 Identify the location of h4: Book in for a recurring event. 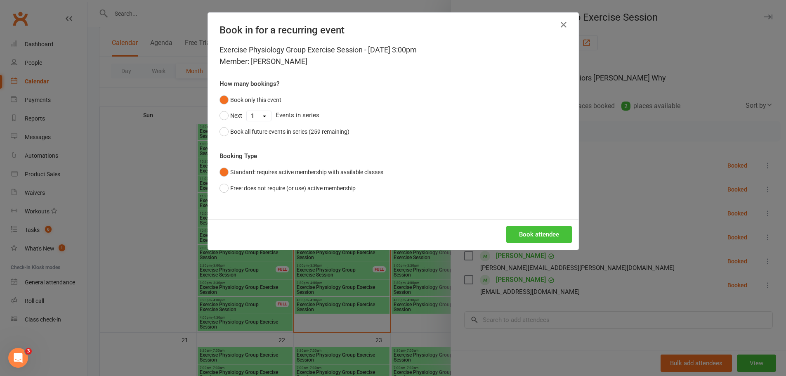
(393, 30).